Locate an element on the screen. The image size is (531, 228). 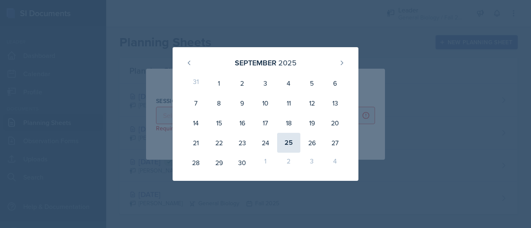
div: 14 is located at coordinates (196, 123).